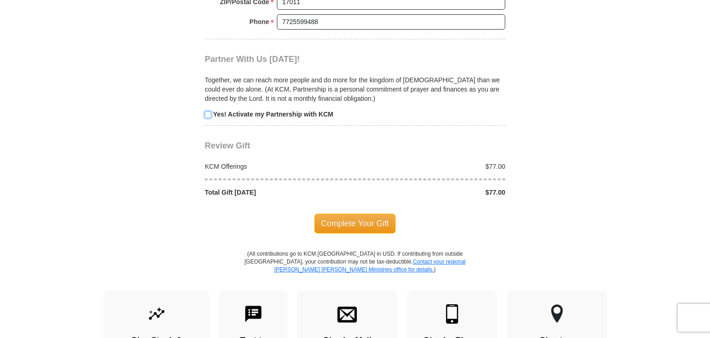  What do you see at coordinates (347, 314) in the screenshot?
I see `img: envelope.svg` at bounding box center [347, 314].